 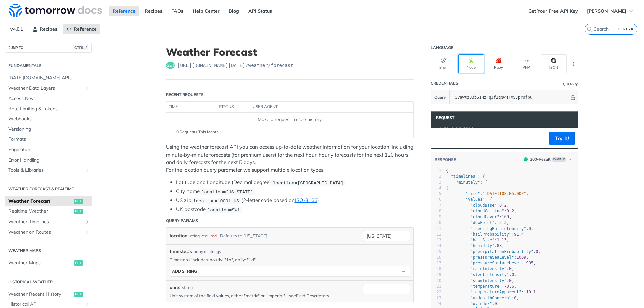 I want to click on div: Make a request to see history., so click(x=290, y=119).